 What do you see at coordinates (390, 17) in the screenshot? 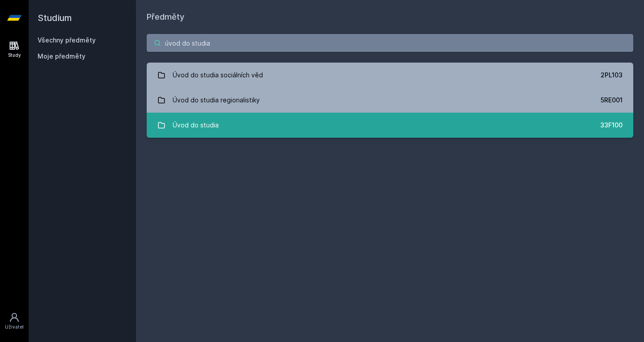
I see `h1: Předměty` at bounding box center [390, 17].